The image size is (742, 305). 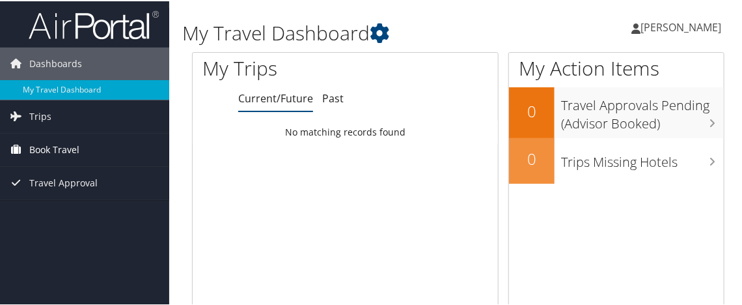 What do you see at coordinates (40, 115) in the screenshot?
I see `span: Trips` at bounding box center [40, 115].